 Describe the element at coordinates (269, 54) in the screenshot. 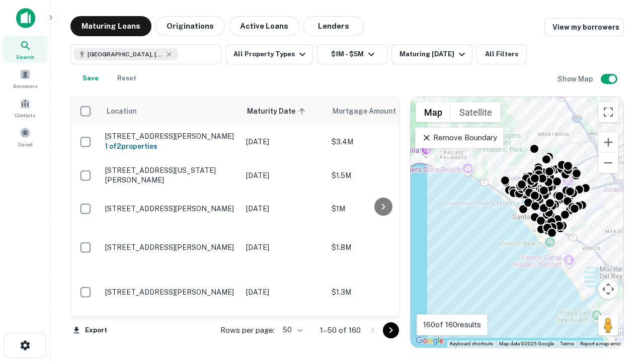

I see `button: All Property Types` at that location.